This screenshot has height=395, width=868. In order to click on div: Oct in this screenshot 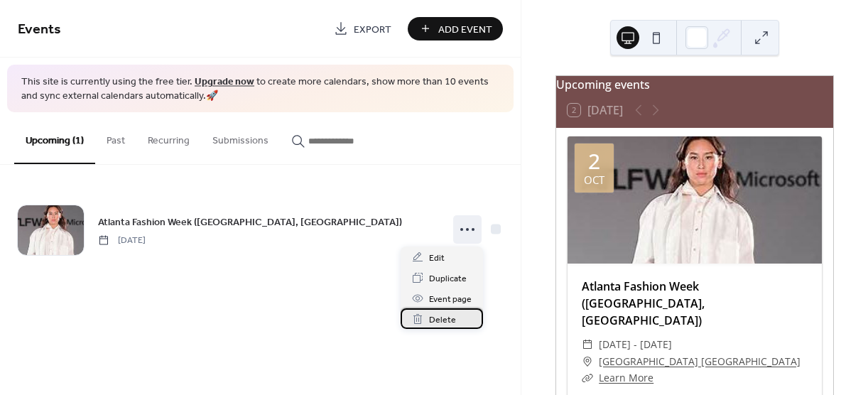, I will do `click(594, 180)`.